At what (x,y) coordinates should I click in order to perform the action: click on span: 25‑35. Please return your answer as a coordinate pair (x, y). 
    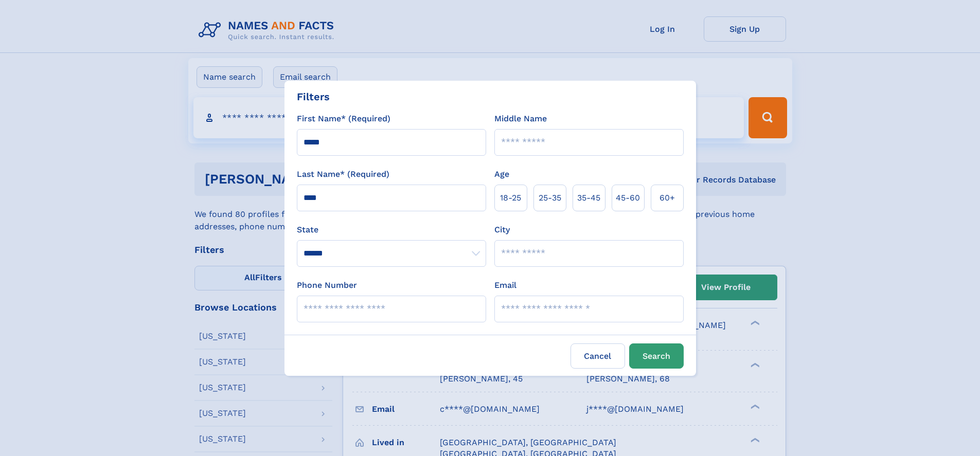
    Looking at the image, I should click on (550, 198).